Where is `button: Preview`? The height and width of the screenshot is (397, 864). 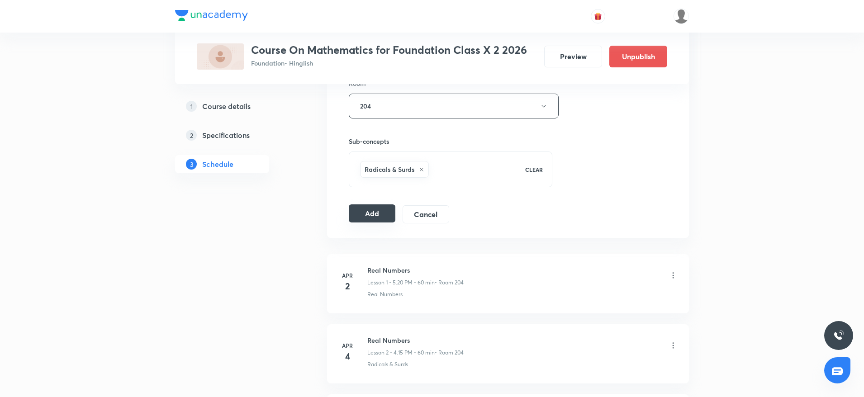
button: Preview is located at coordinates (573, 57).